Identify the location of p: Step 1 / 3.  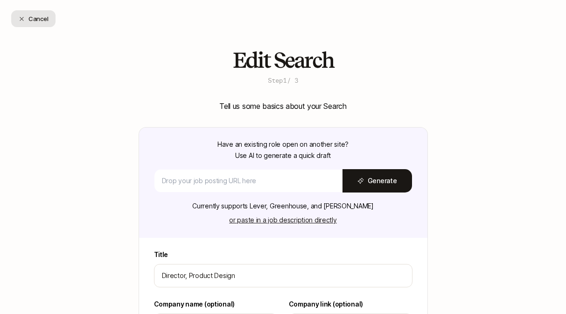
(283, 80).